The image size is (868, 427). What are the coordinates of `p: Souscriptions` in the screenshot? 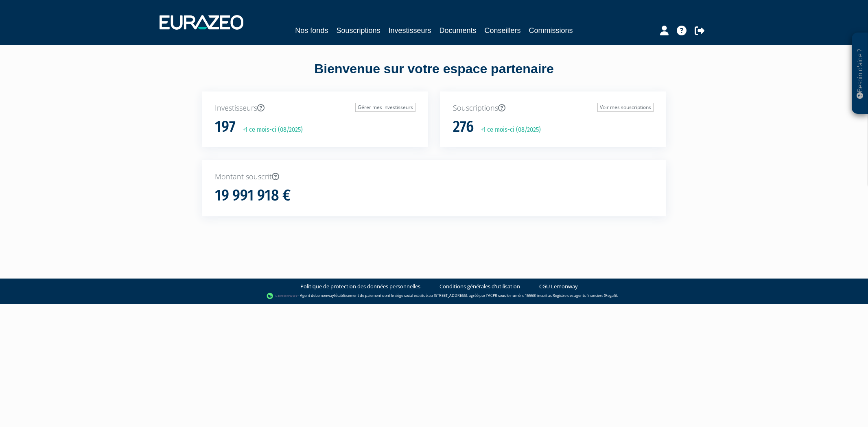 It's located at (553, 108).